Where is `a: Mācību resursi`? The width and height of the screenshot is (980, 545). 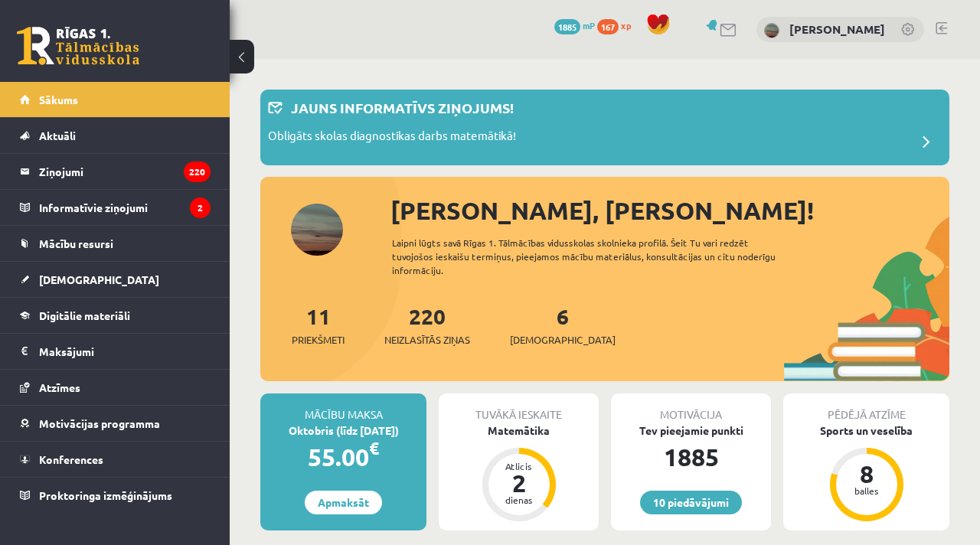
a: Mācību resursi is located at coordinates (115, 243).